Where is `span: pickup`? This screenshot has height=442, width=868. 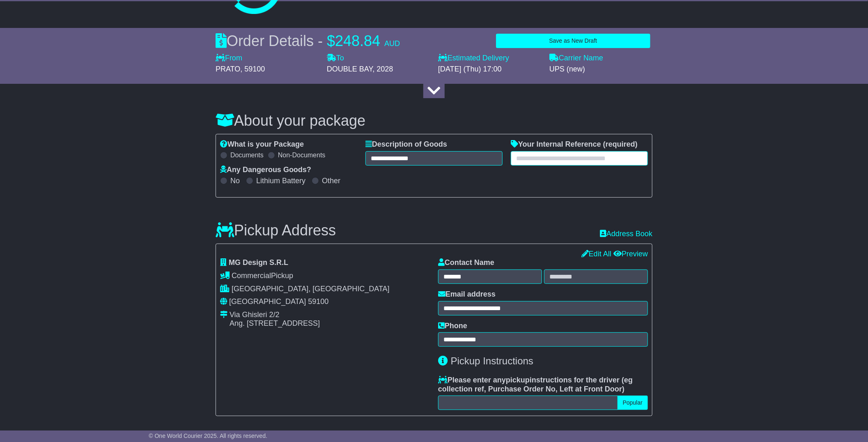 span: pickup is located at coordinates (517, 380).